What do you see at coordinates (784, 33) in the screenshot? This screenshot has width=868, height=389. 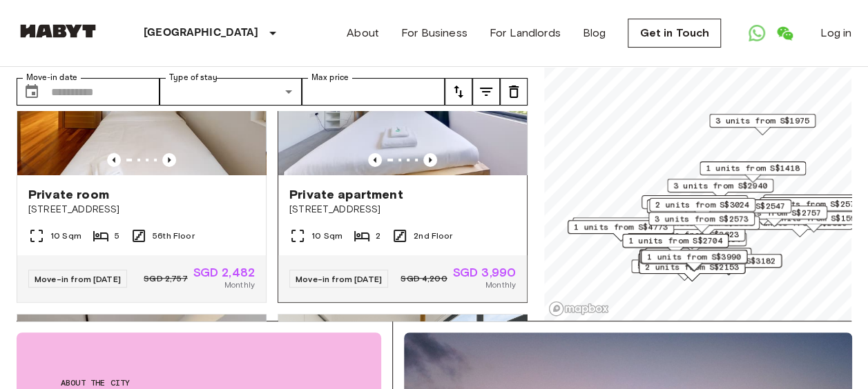 I see `a: Open WeChat` at bounding box center [784, 33].